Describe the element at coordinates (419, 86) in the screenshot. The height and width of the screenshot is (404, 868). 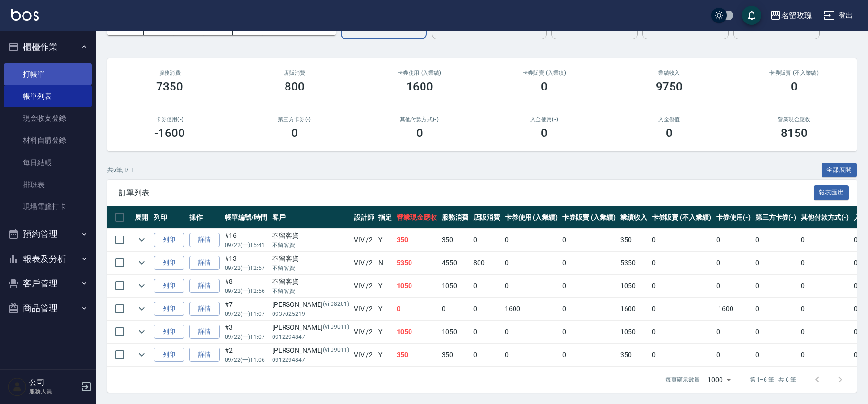
I see `h3: 1600` at that location.